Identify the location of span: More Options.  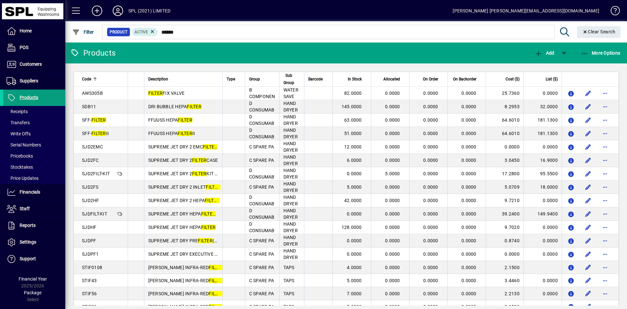
(600, 53).